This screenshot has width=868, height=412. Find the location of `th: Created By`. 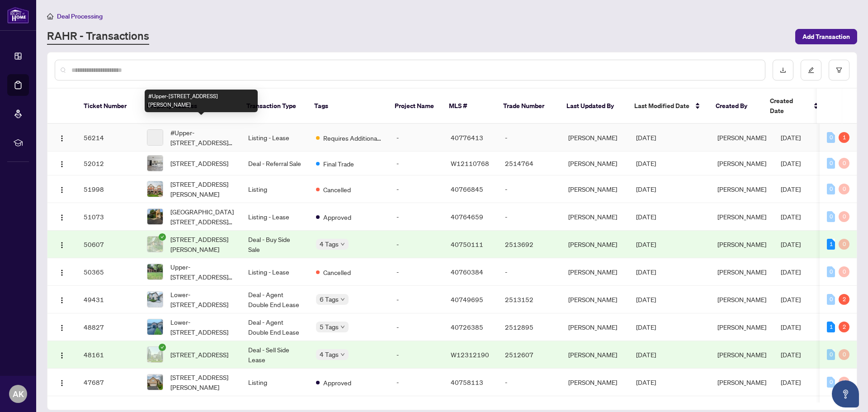

th: Created By is located at coordinates (736, 106).